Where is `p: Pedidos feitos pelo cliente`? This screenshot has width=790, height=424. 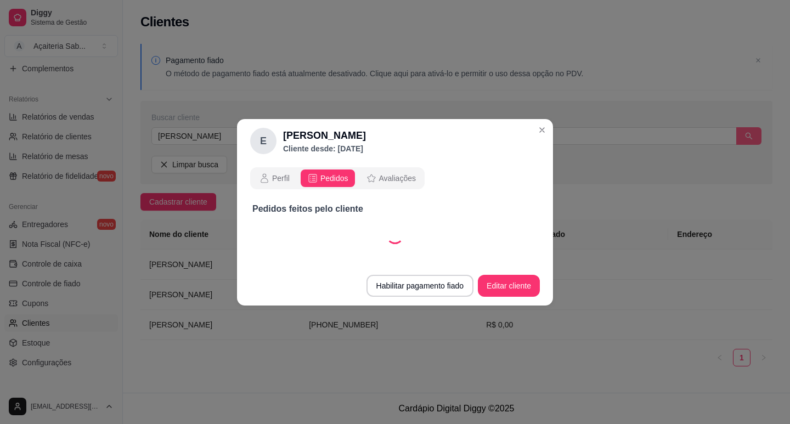 p: Pedidos feitos pelo cliente is located at coordinates (395, 209).